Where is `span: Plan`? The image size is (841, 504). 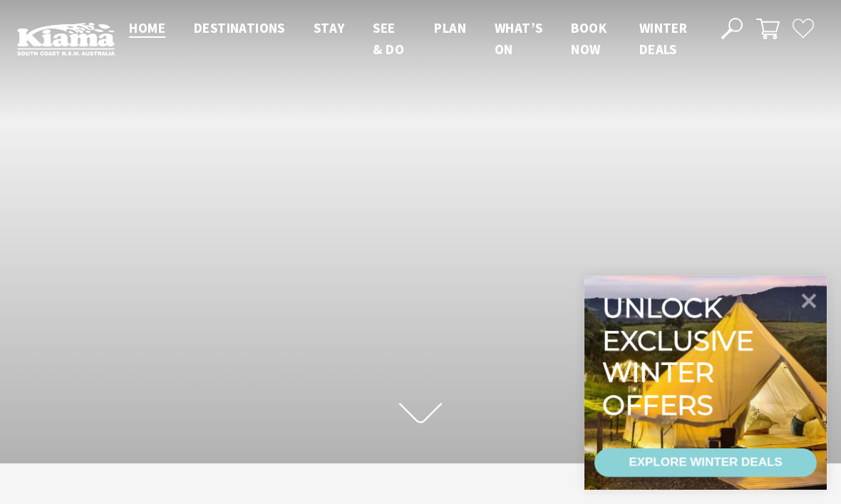
span: Plan is located at coordinates (449, 28).